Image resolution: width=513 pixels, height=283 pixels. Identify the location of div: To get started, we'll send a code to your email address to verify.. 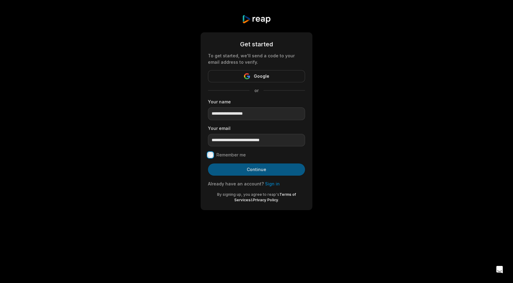
(256, 59).